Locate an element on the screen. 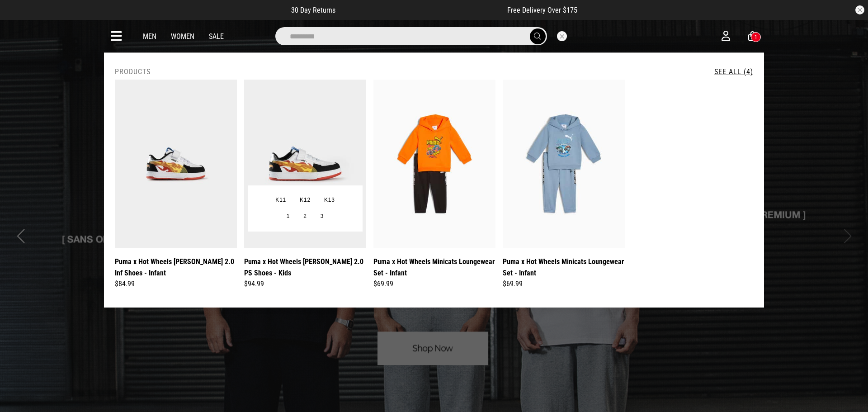 The height and width of the screenshot is (412, 868). div: 1 is located at coordinates (756, 37).